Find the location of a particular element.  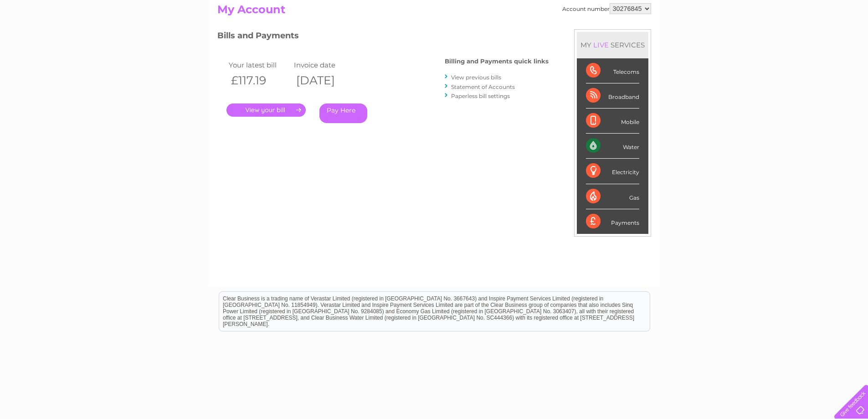

div: Mobile is located at coordinates (613, 121).